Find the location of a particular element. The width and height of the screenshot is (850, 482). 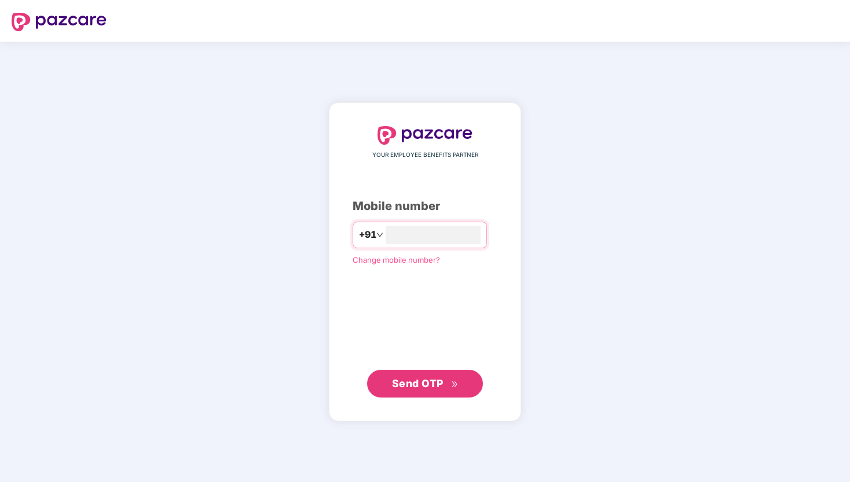

span: Change mobile number? is located at coordinates (396, 260).